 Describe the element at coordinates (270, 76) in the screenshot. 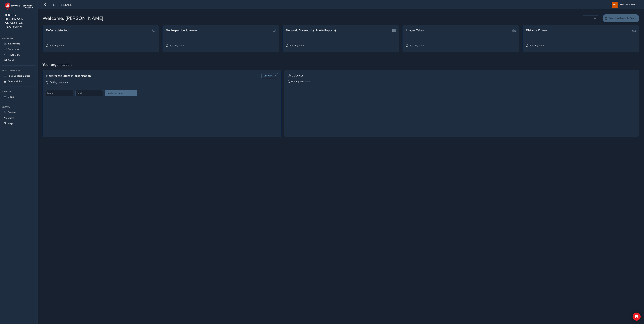

I see `button: See more` at that location.